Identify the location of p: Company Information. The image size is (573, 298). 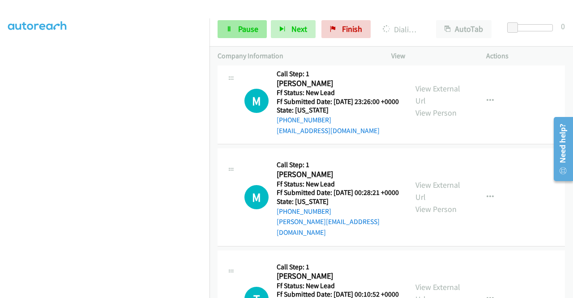
(296, 56).